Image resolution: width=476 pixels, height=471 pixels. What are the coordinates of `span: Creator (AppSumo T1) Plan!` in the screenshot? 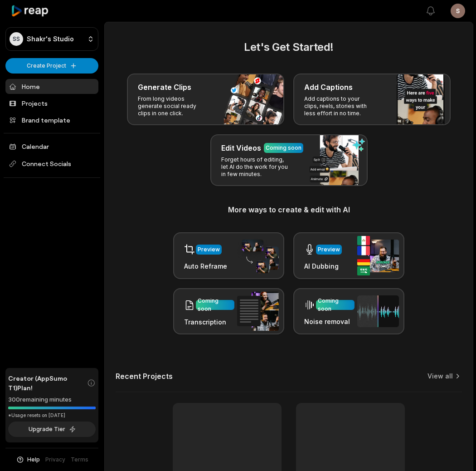 It's located at (47, 383).